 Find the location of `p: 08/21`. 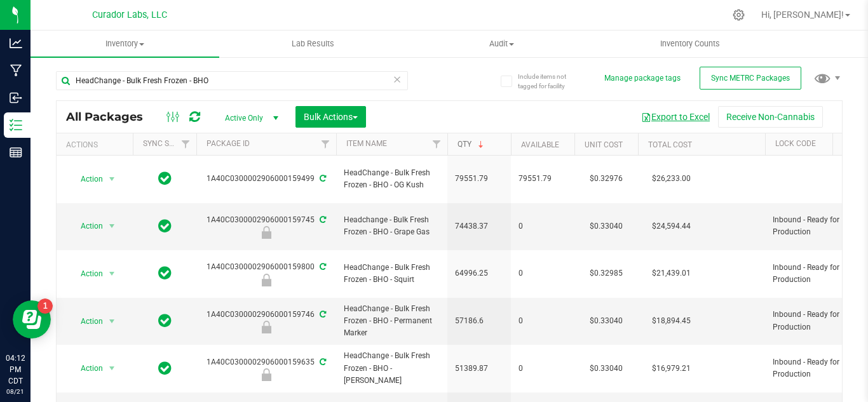

p: 08/21 is located at coordinates (15, 392).